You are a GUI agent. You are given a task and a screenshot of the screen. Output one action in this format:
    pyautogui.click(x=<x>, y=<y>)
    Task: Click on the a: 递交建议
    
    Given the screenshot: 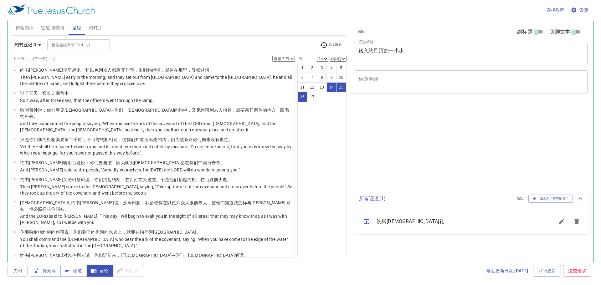 What is the action you would take?
    pyautogui.click(x=578, y=271)
    